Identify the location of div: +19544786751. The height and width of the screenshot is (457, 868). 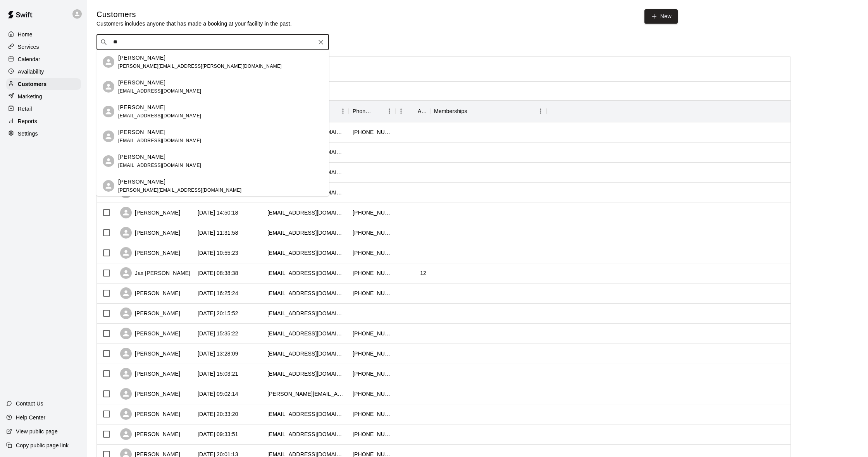
(372, 374).